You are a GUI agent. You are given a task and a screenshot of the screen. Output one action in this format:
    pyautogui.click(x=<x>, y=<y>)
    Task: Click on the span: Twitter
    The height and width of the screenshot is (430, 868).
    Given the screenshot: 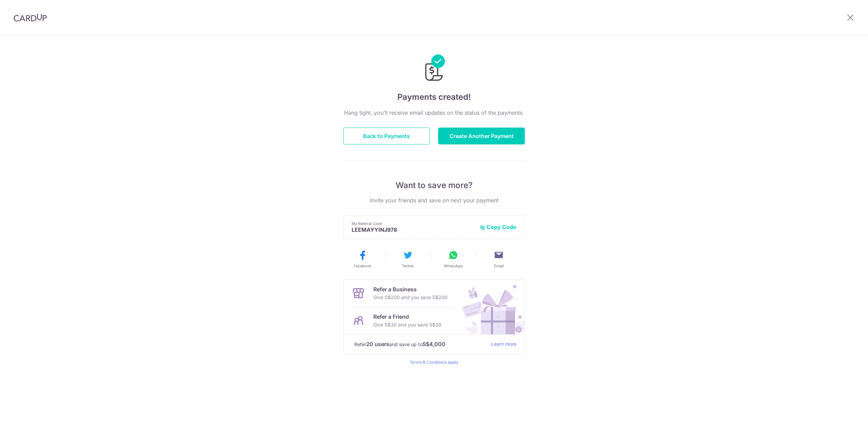 What is the action you would take?
    pyautogui.click(x=408, y=266)
    